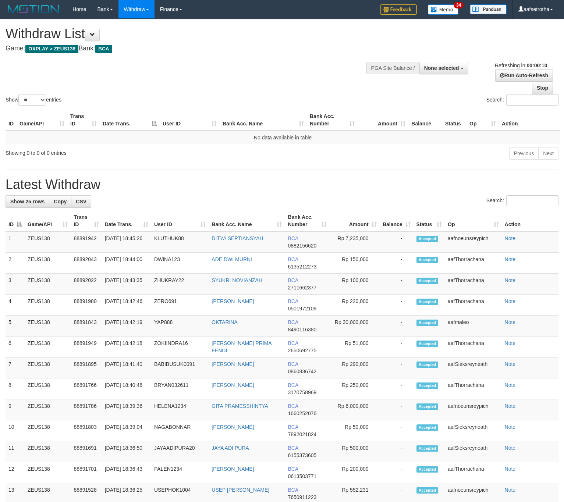 The height and width of the screenshot is (502, 564). What do you see at coordinates (81, 202) in the screenshot?
I see `a: CSV` at bounding box center [81, 202].